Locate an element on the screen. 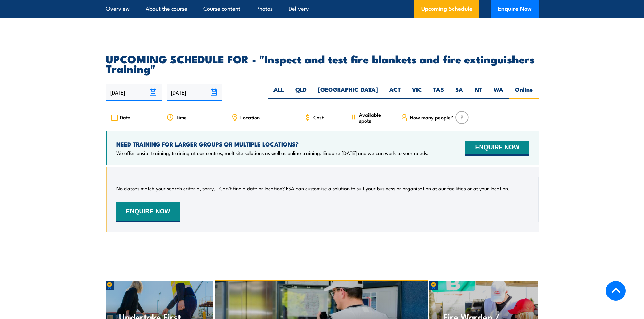 The width and height of the screenshot is (644, 319). label: TAS is located at coordinates (438, 92).